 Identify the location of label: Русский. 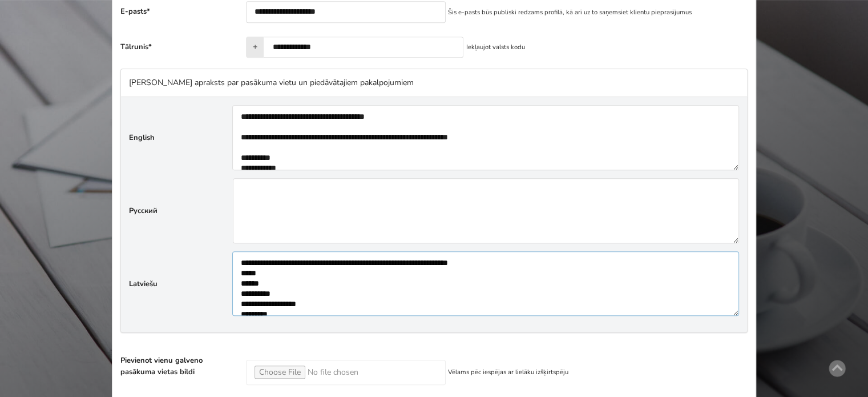
(177, 211).